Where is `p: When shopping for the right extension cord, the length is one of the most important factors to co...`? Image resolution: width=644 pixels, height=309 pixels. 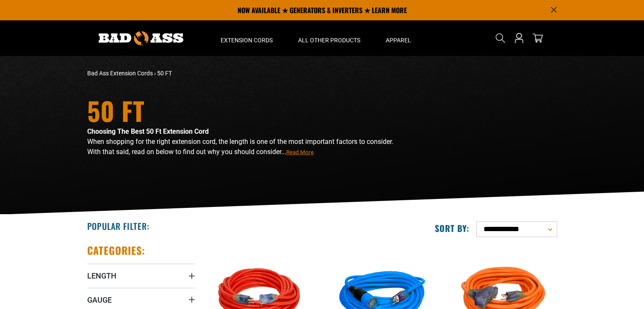 p: When shopping for the right extension cord, the length is one of the most important factors to co... is located at coordinates (242, 147).